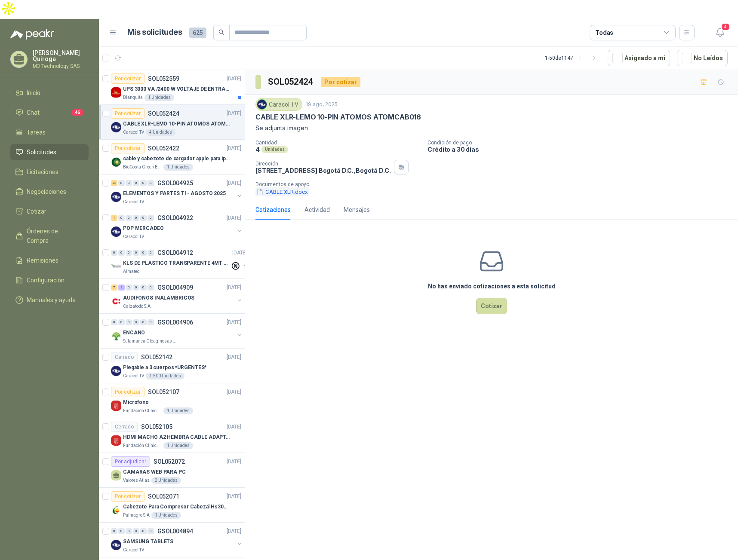  I want to click on p: Salamanca Oleaginosas SAS, so click(150, 341).